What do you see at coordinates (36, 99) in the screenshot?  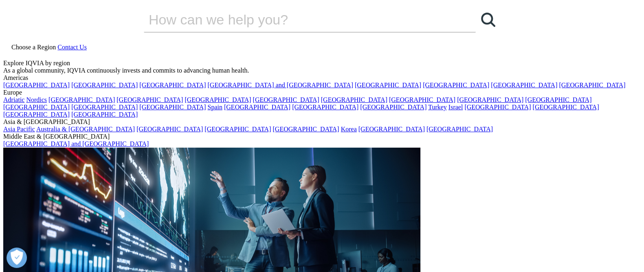 I see `a: Nordics` at bounding box center [36, 99].